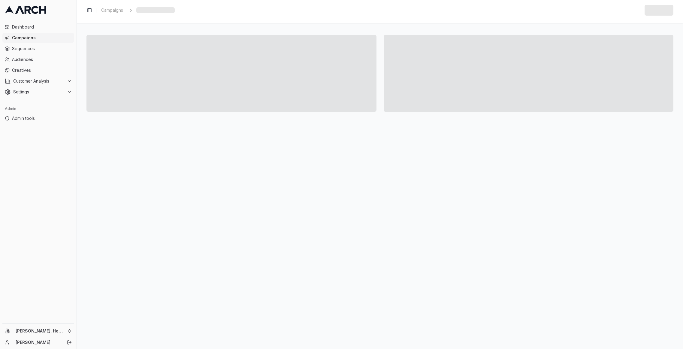 The width and height of the screenshot is (683, 349). Describe the element at coordinates (38, 109) in the screenshot. I see `div: Admin` at that location.